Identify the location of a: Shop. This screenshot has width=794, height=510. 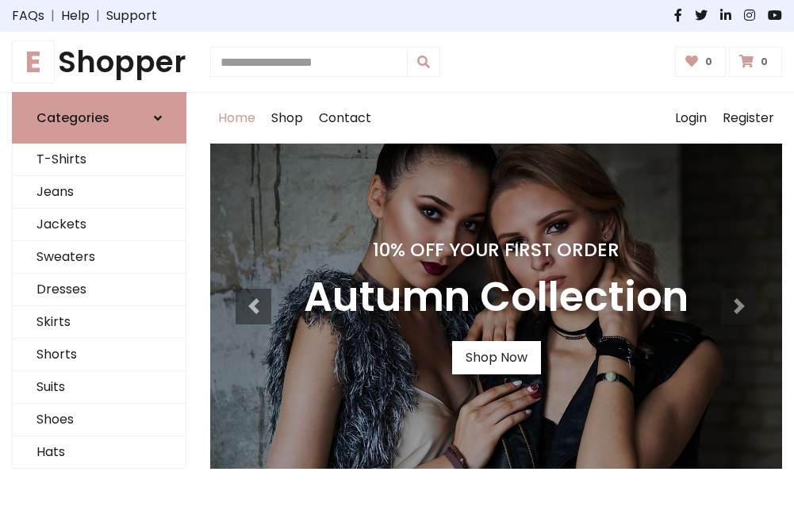
(287, 118).